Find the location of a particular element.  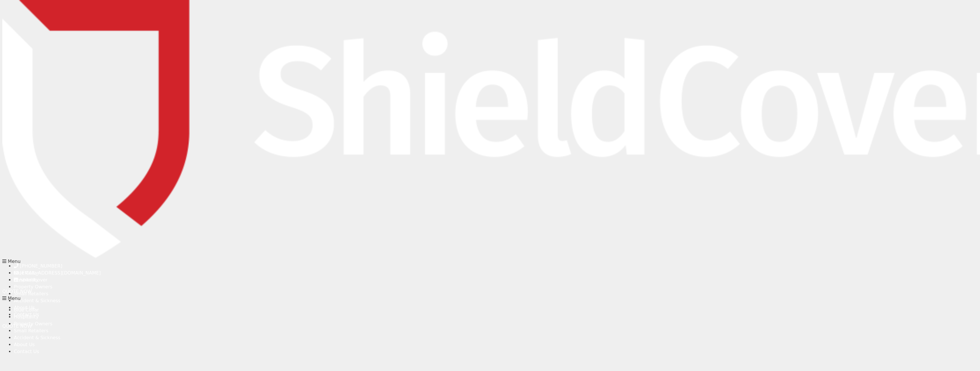

a: /shieldcover is located at coordinates (31, 280).